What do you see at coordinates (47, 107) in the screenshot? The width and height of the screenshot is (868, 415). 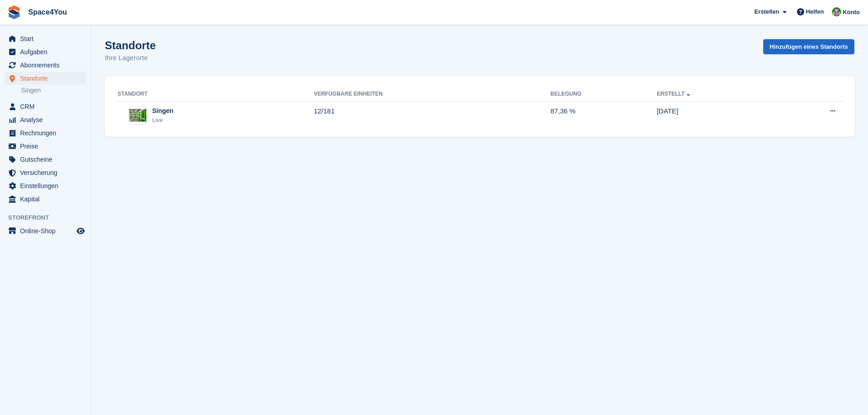 I see `span: CRM` at bounding box center [47, 107].